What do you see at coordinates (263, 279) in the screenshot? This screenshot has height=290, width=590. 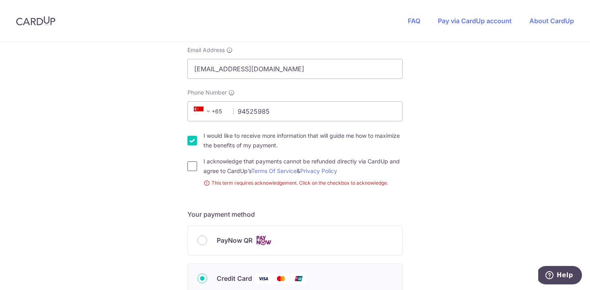 I see `img: Visa` at bounding box center [263, 279].